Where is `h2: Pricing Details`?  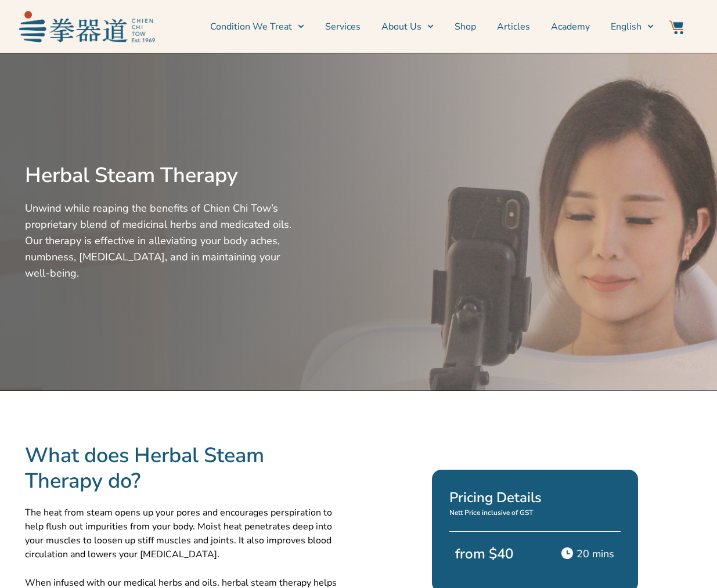
h2: Pricing Details is located at coordinates (534, 498).